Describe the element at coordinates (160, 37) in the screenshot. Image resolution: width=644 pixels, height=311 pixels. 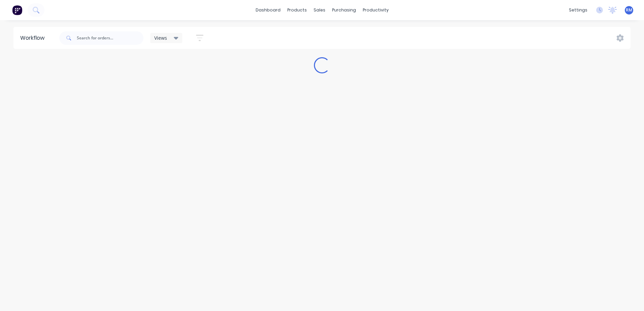
I see `span: Views` at that location.